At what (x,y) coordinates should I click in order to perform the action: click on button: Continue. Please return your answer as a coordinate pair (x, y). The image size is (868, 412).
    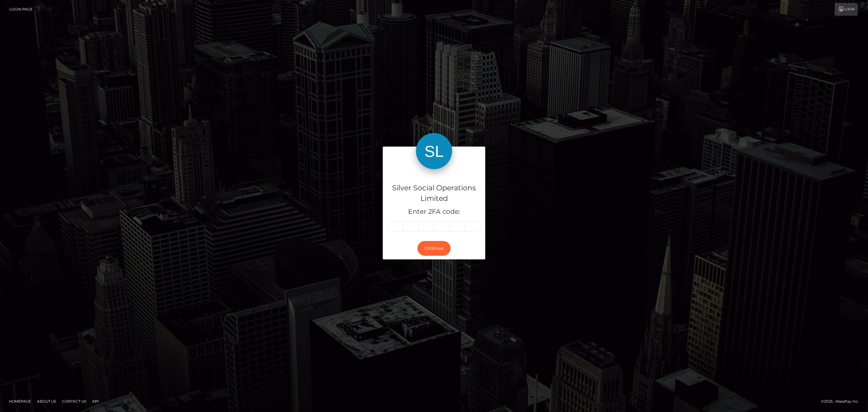
    Looking at the image, I should click on (434, 248).